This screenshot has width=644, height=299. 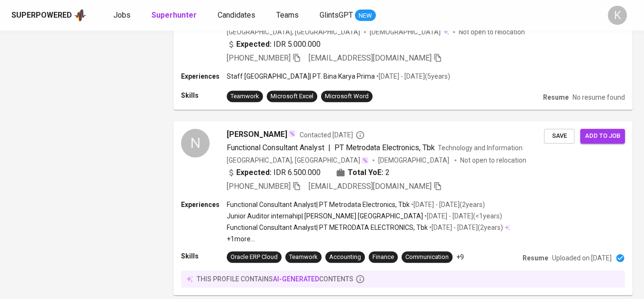 I want to click on span: Jobs, so click(x=122, y=15).